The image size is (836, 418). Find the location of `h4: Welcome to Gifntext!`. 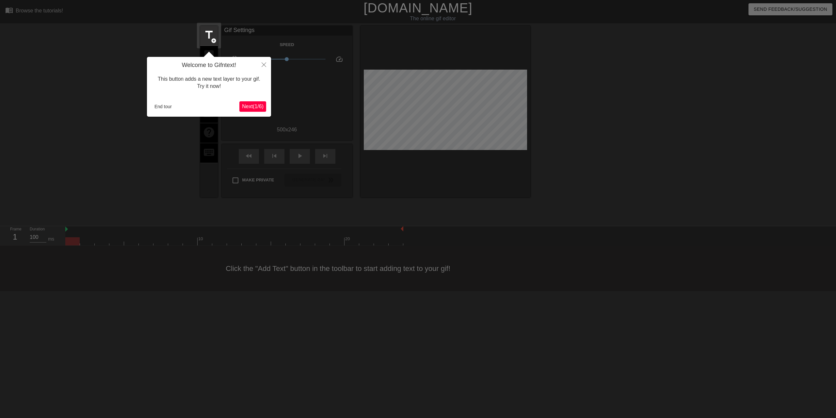

h4: Welcome to Gifntext! is located at coordinates (209, 65).